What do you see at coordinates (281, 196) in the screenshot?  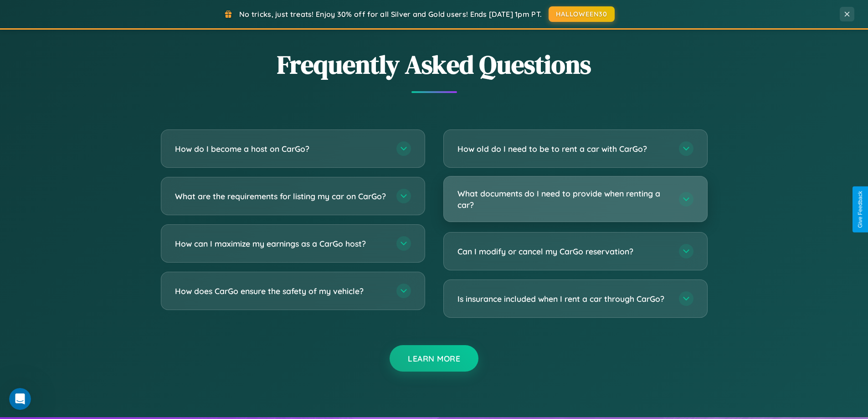 I see `h3: What are the requirements for listing my car on CarGo?` at bounding box center [281, 196].